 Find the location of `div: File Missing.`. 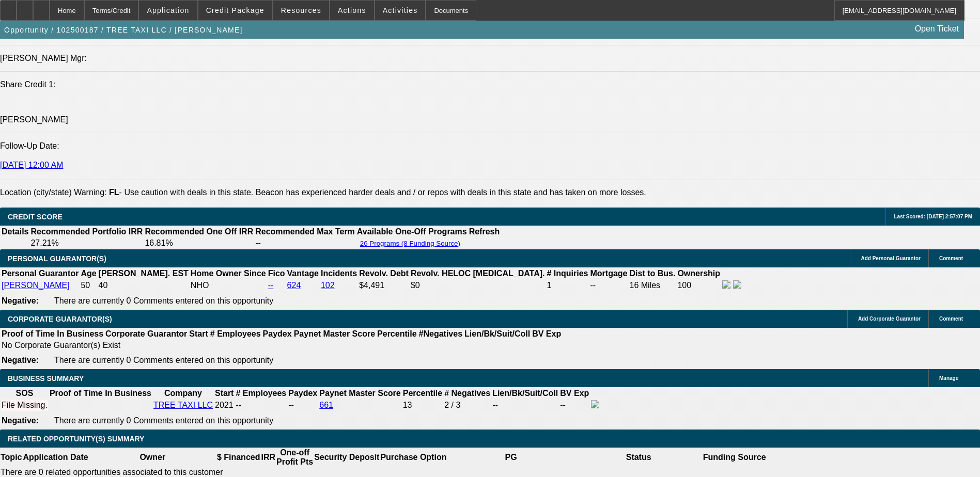

div: File Missing. is located at coordinates (24, 405).